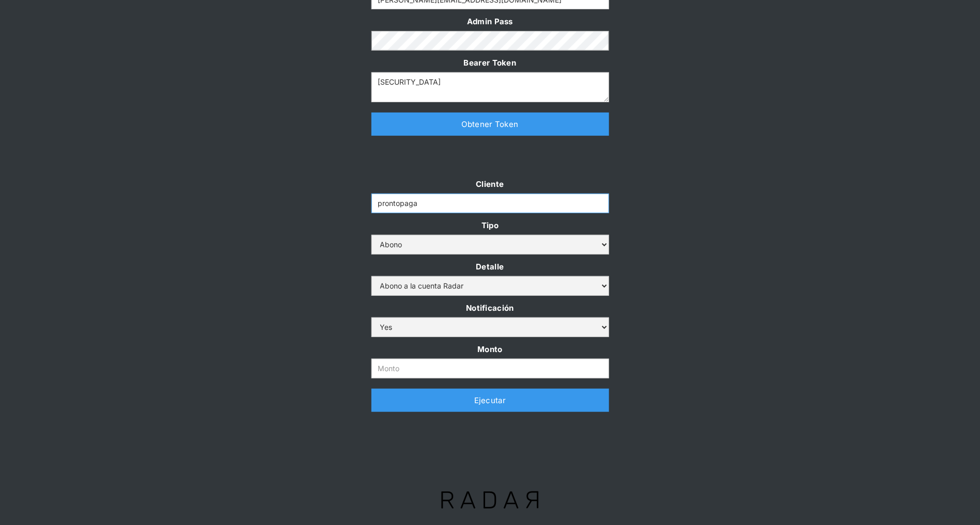  I want to click on label: Monto, so click(490, 349).